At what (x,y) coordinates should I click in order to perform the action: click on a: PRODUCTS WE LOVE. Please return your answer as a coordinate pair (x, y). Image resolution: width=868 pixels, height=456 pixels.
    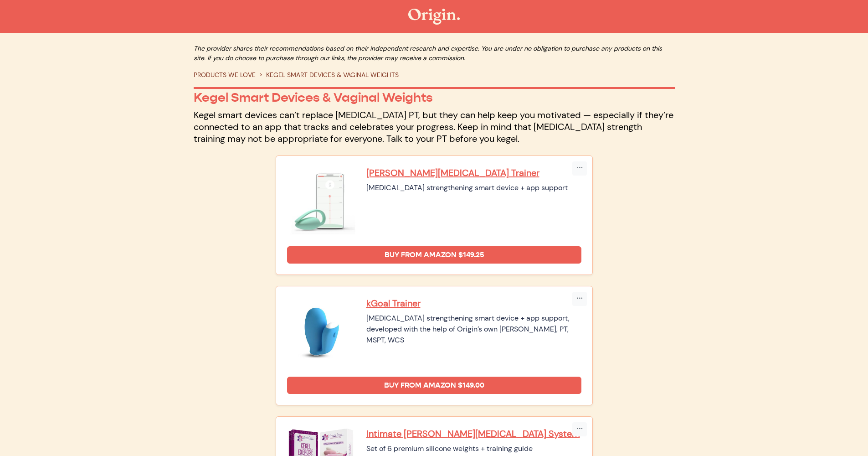
    Looking at the image, I should click on (225, 75).